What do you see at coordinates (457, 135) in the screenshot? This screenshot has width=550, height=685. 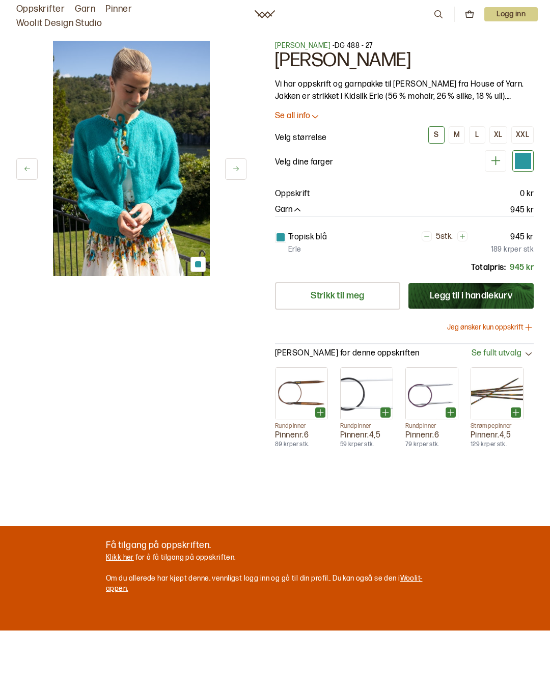 I see `div: M` at bounding box center [457, 135].